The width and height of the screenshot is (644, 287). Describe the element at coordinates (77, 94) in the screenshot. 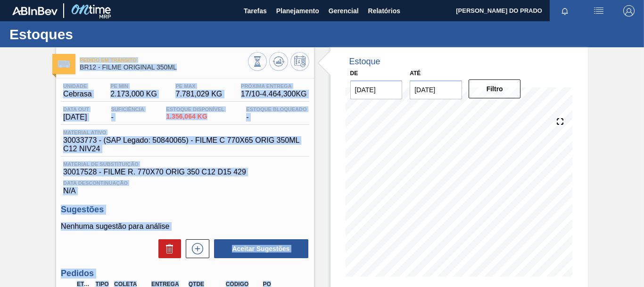

I see `span: Cebrasa` at that location.